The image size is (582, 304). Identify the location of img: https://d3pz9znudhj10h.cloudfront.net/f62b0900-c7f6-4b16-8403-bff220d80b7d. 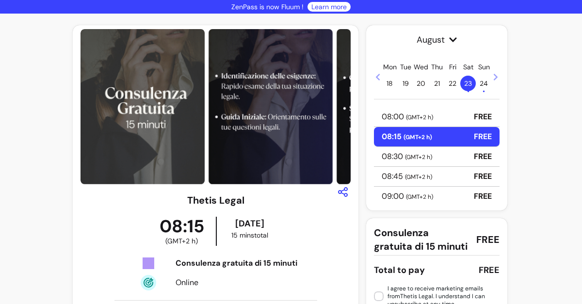
(398, 107).